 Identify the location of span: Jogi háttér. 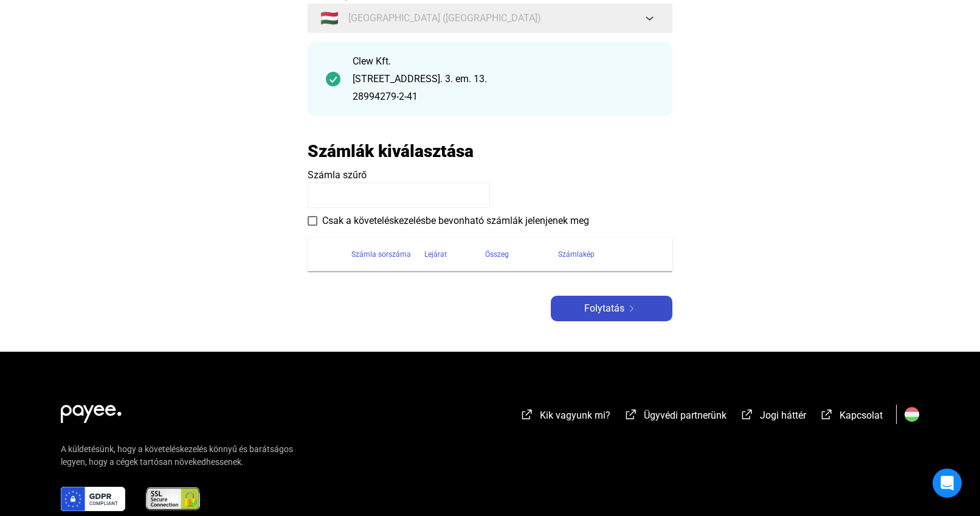
(783, 415).